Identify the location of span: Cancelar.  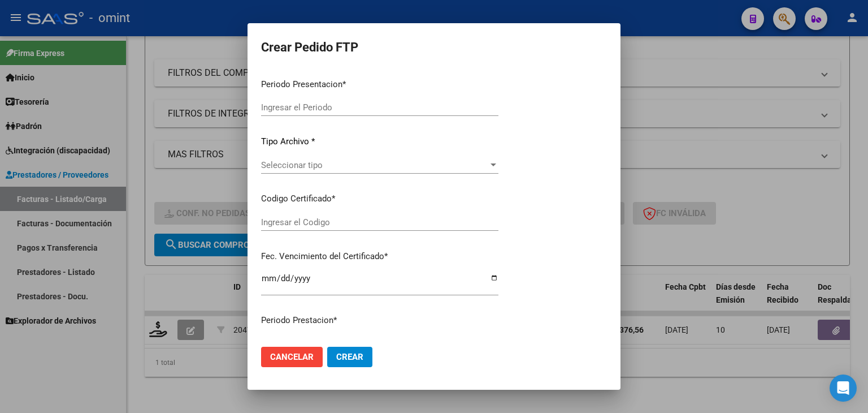
(292, 357).